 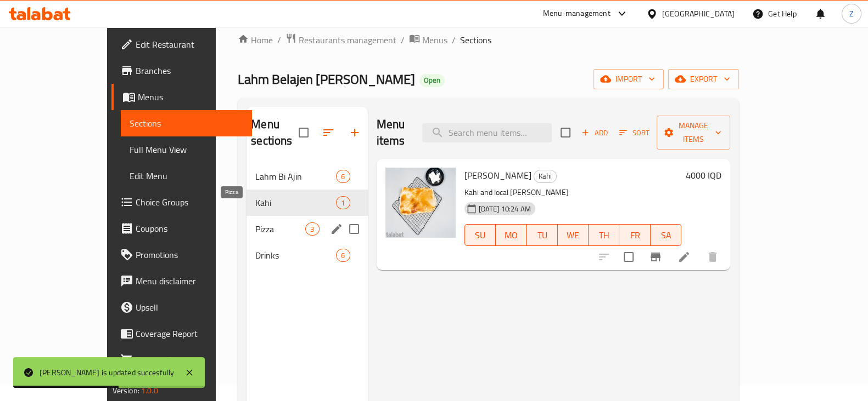 I want to click on span: Add, so click(x=594, y=133).